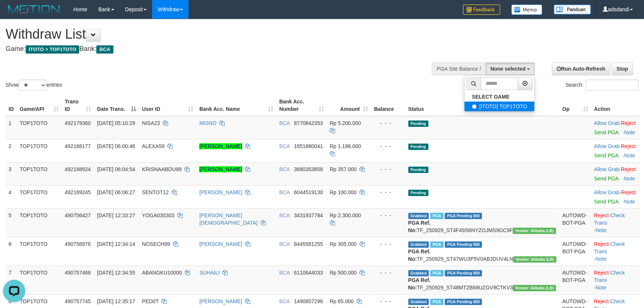  Describe the element at coordinates (11, 197) in the screenshot. I see `td: 4` at that location.